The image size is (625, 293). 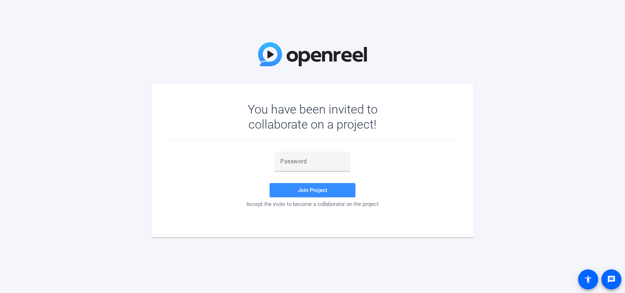 I want to click on input: Password, so click(x=312, y=161).